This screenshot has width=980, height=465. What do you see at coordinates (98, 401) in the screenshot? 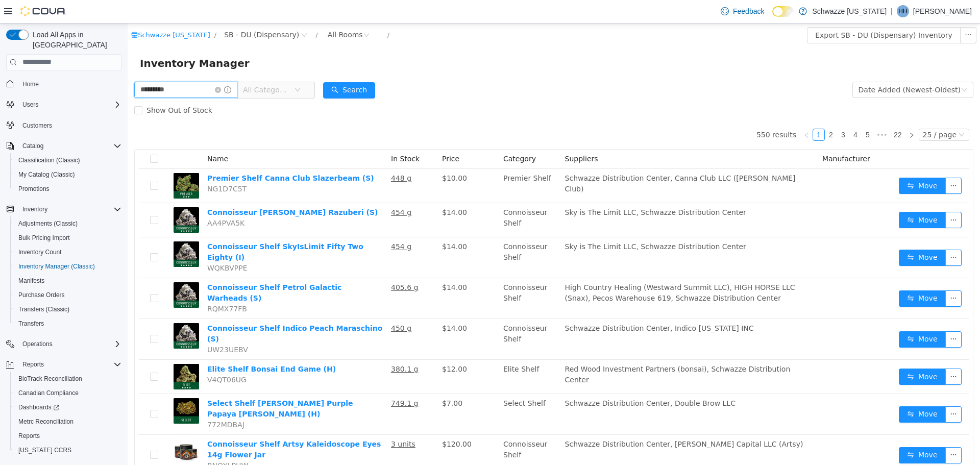
I see `span: 772MDBAJ` at bounding box center [98, 401].